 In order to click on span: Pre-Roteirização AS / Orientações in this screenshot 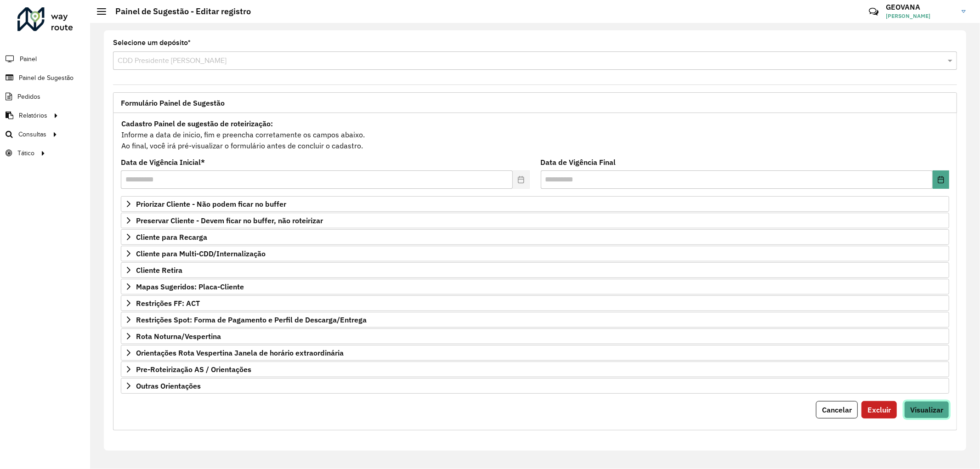, I will do `click(193, 369)`.